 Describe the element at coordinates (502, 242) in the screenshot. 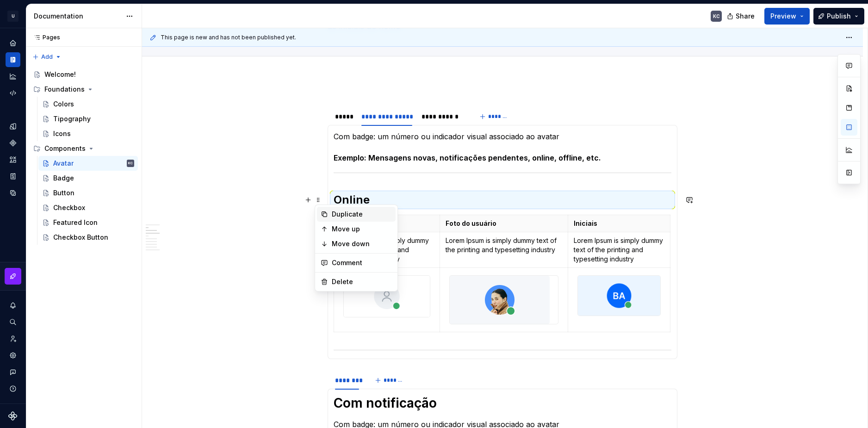

I see `section-item: Com notificação` at that location.